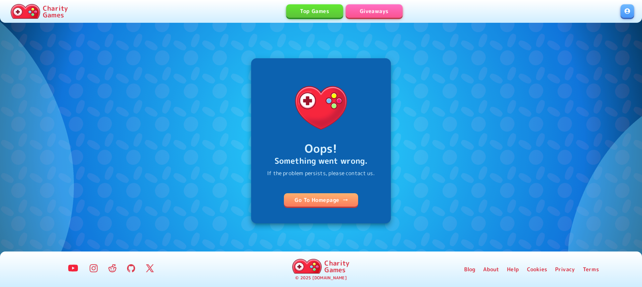 The width and height of the screenshot is (642, 287). I want to click on a: About, so click(491, 269).